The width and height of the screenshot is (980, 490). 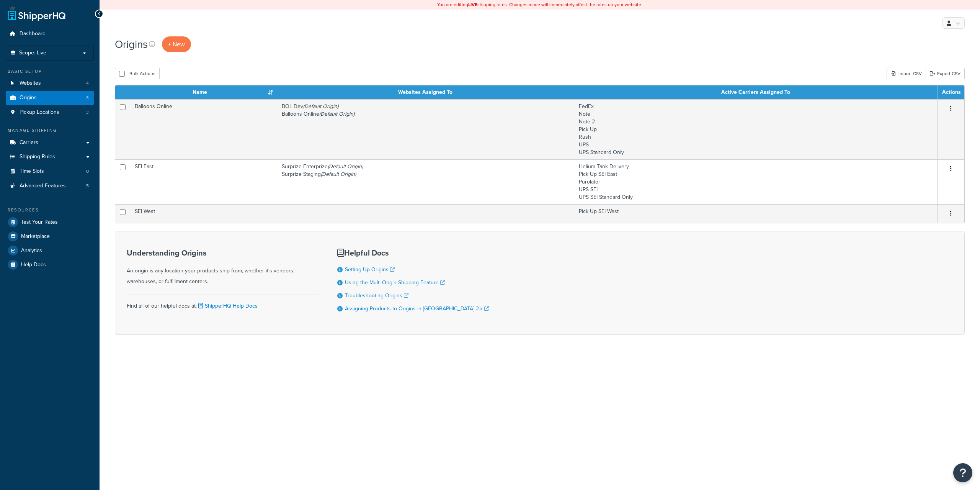 I want to click on li: Analytics, so click(x=50, y=251).